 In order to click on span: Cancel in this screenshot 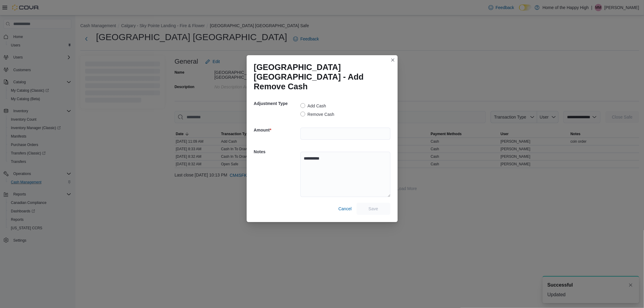, I will do `click(345, 209)`.